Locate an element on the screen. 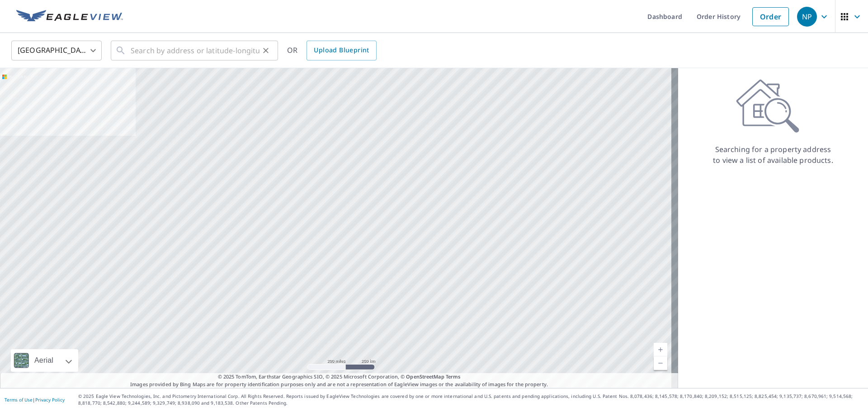  a: OpenStreetMap is located at coordinates (425, 377).